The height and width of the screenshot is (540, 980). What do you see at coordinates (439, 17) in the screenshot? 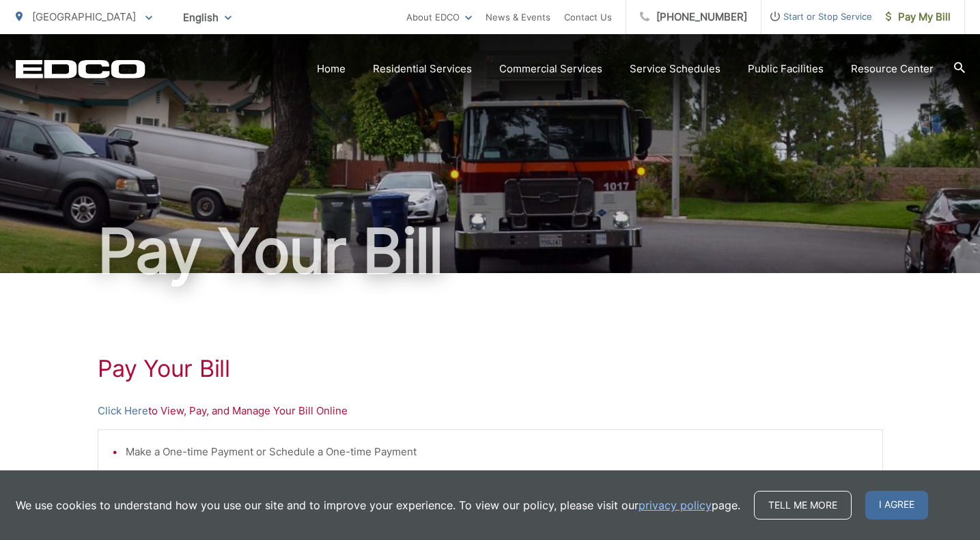
I see `a: About EDCO` at bounding box center [439, 17].